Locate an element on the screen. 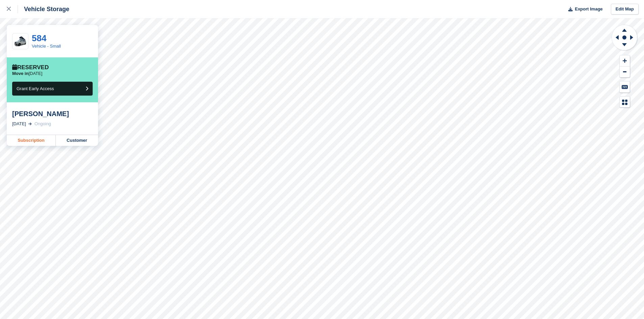  div: Reserved is located at coordinates (30, 68).